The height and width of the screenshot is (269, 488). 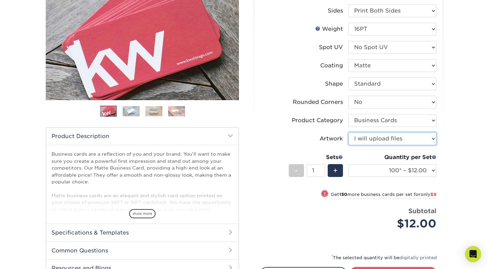 What do you see at coordinates (428, 194) in the screenshot?
I see `span: only` at bounding box center [428, 194].